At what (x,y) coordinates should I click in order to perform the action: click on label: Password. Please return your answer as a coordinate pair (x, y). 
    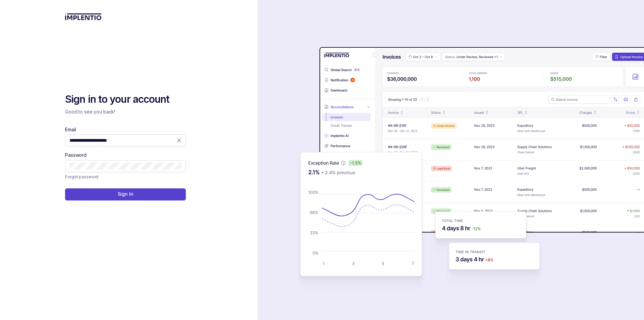
    Looking at the image, I should click on (76, 155).